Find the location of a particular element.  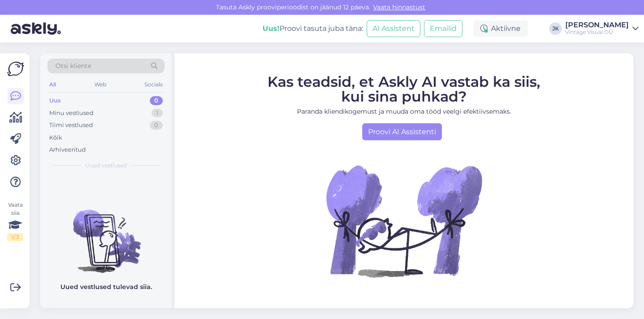

span: Otsi kliente is located at coordinates (73, 66).